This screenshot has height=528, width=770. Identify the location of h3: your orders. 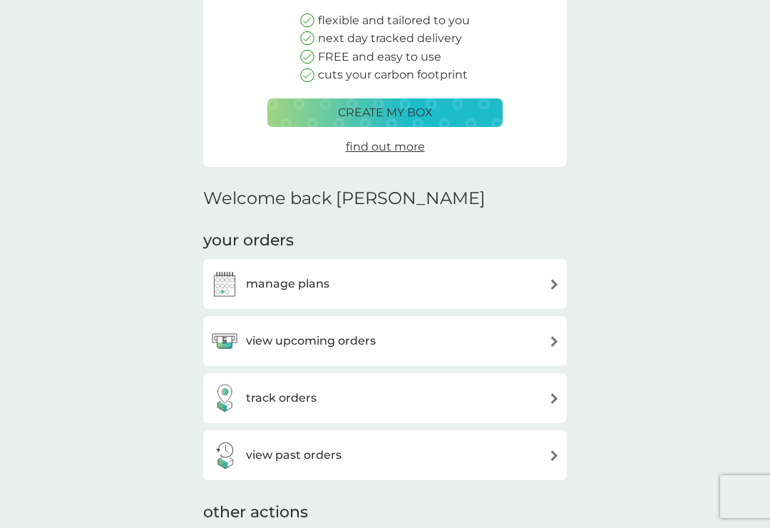
(248, 240).